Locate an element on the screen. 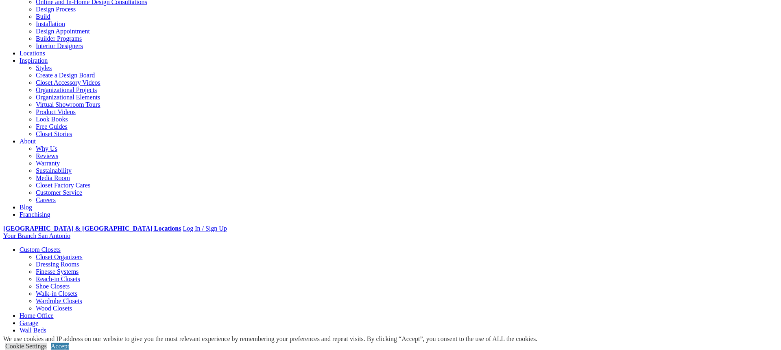  a: Locations is located at coordinates (32, 53).